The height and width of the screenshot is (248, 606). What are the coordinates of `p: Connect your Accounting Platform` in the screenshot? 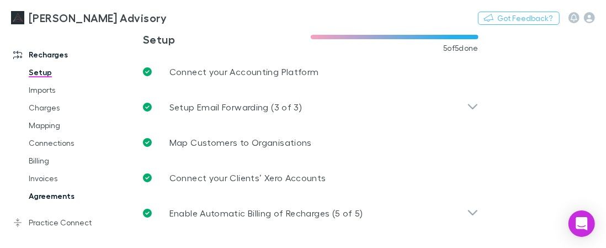 It's located at (244, 72).